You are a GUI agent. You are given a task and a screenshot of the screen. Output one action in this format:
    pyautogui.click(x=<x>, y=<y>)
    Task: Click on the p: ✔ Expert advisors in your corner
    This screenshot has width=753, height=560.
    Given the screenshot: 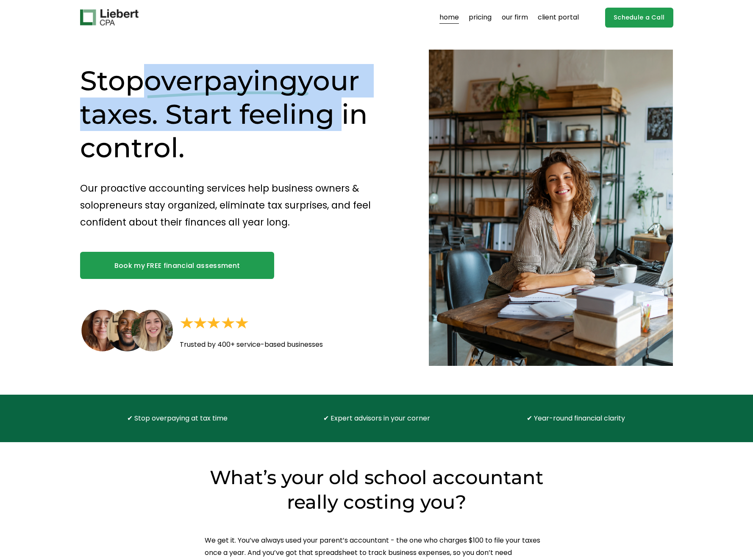 What is the action you would take?
    pyautogui.click(x=376, y=418)
    